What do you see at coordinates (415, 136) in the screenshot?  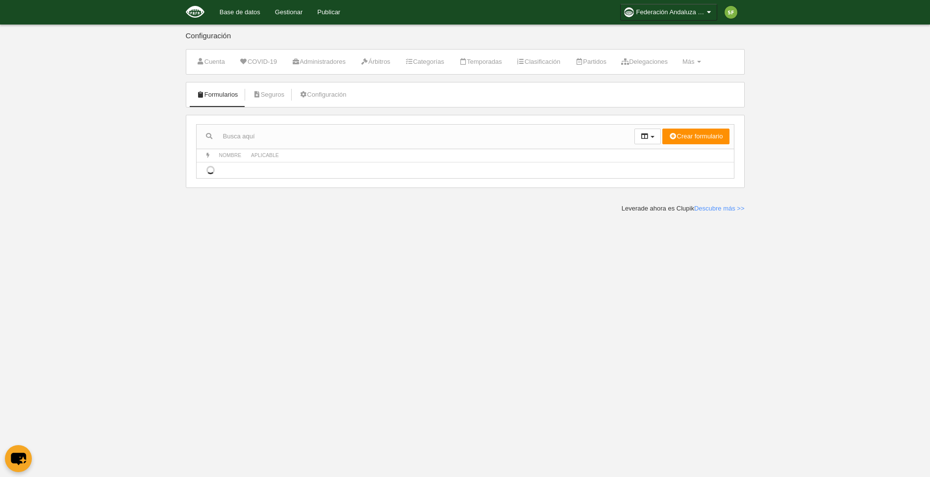 I see `input: Busca aquí` at bounding box center [415, 136].